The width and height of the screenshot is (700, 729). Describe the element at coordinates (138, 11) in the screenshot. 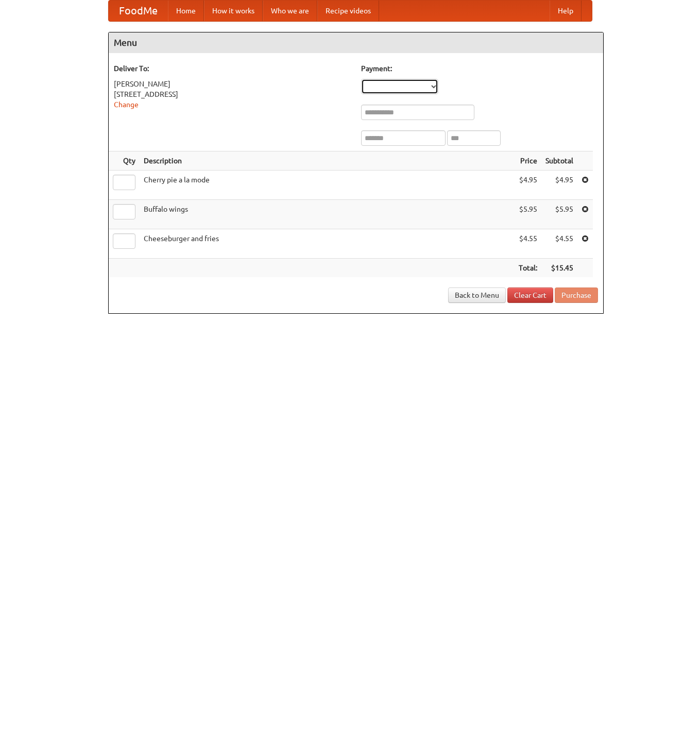

I see `a: FoodMe` at that location.